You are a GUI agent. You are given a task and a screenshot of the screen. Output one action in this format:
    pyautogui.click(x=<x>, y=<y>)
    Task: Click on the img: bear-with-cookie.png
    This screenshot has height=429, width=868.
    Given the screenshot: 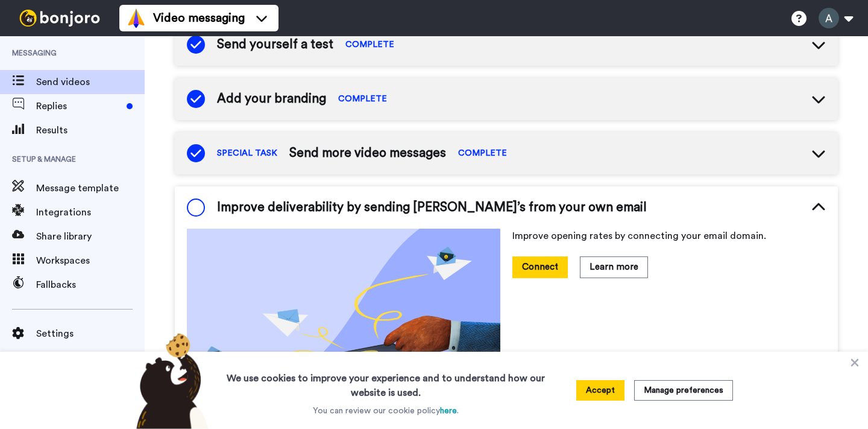 What is the action you would take?
    pyautogui.click(x=170, y=380)
    